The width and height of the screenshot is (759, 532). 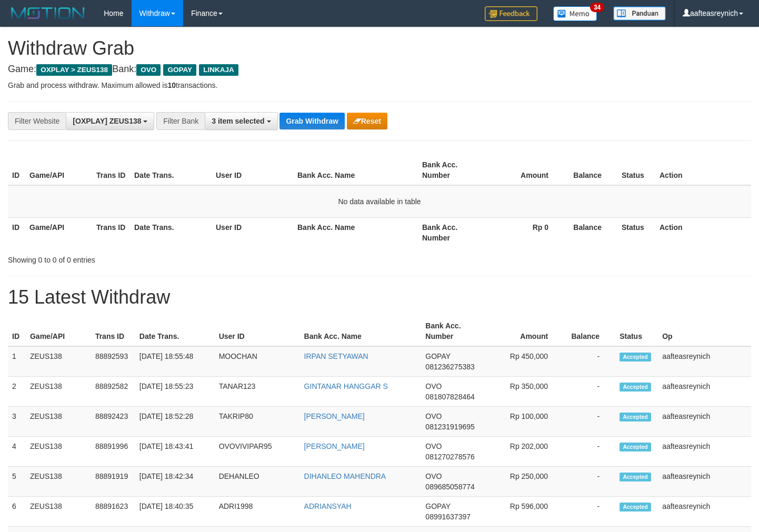 What do you see at coordinates (17, 421) in the screenshot?
I see `td: 3` at bounding box center [17, 421].